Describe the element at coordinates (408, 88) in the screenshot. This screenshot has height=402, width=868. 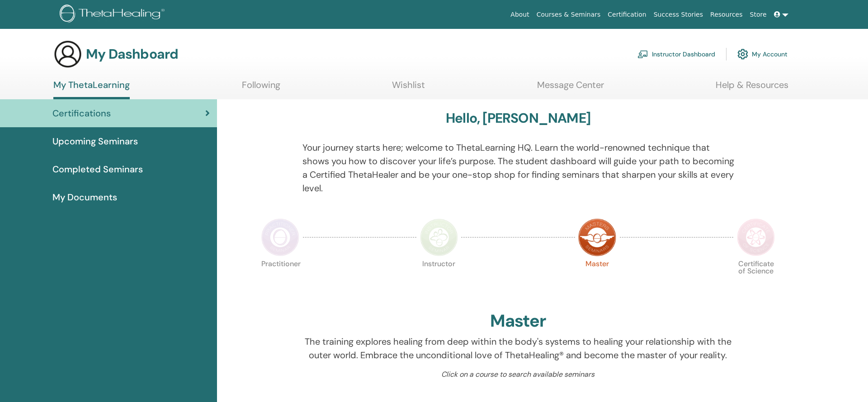
I see `a: Wishlist` at that location.